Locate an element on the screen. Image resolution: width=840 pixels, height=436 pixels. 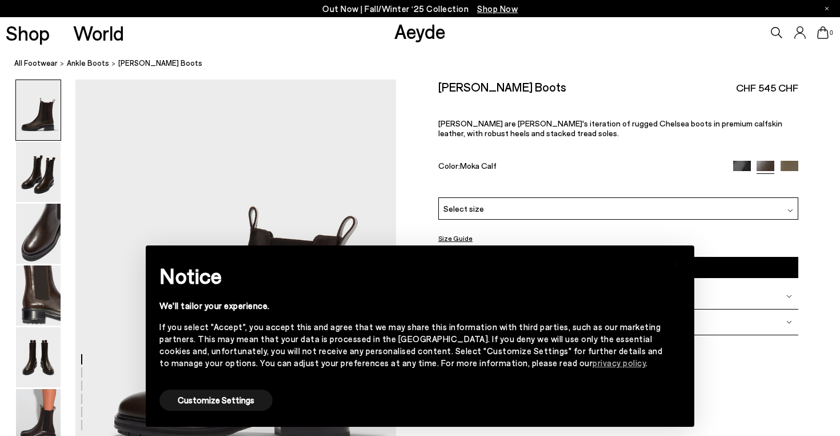
img: Jack Chelsea Boots - Image 2 is located at coordinates (38, 171).